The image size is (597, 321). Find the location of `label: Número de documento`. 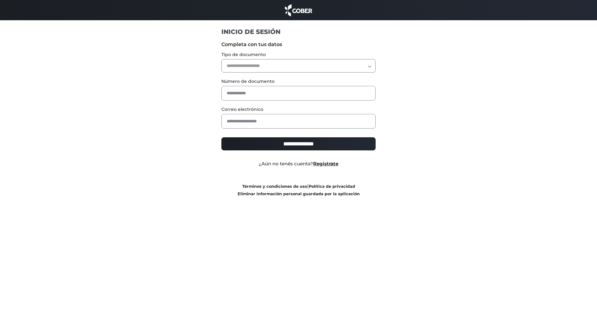

label: Número de documento is located at coordinates (299, 81).